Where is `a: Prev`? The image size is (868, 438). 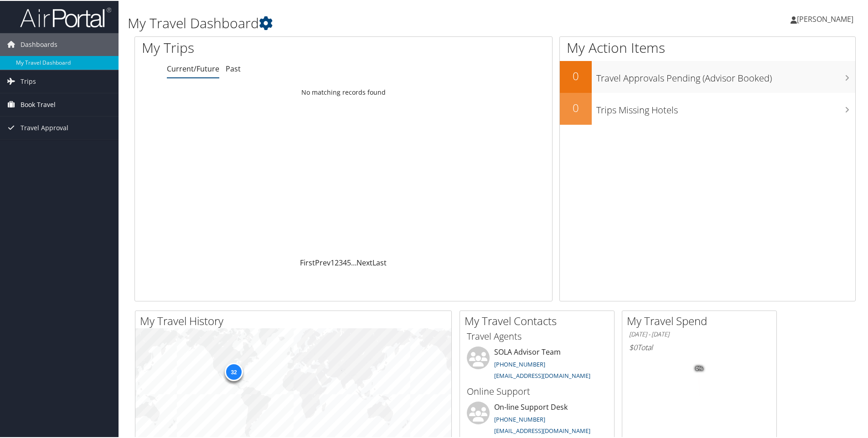
a: Prev is located at coordinates (323, 262).